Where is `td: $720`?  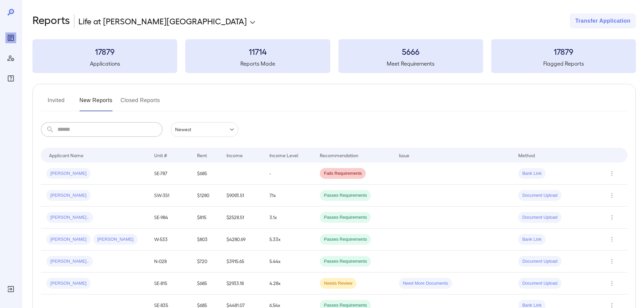
td: $720 is located at coordinates (206, 261).